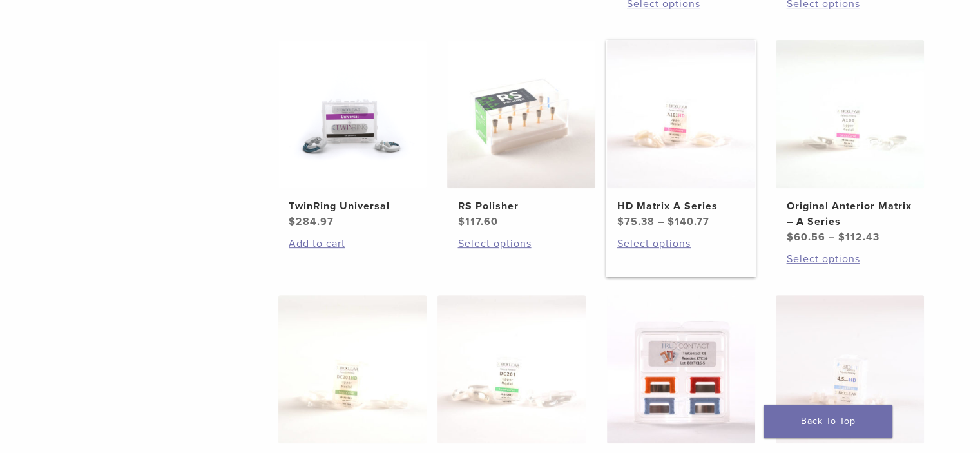  I want to click on bdi: 117.60, so click(478, 222).